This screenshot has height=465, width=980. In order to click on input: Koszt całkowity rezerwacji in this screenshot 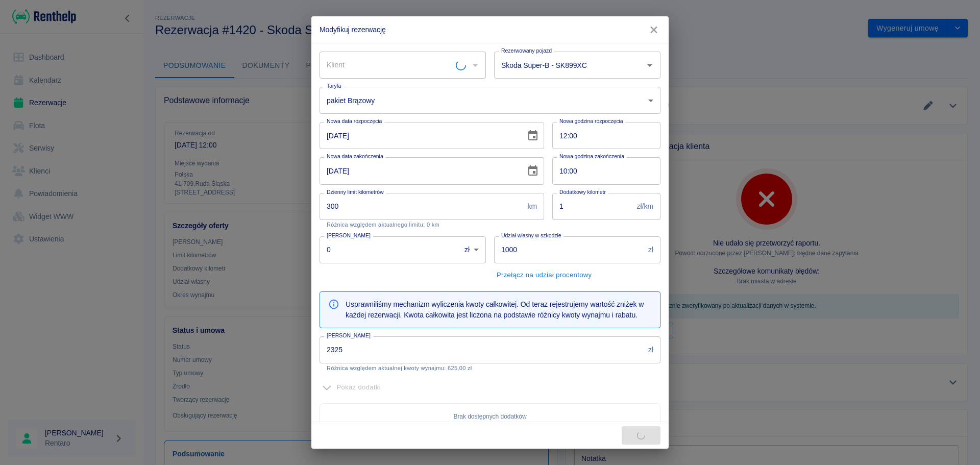, I will do `click(482, 350)`.